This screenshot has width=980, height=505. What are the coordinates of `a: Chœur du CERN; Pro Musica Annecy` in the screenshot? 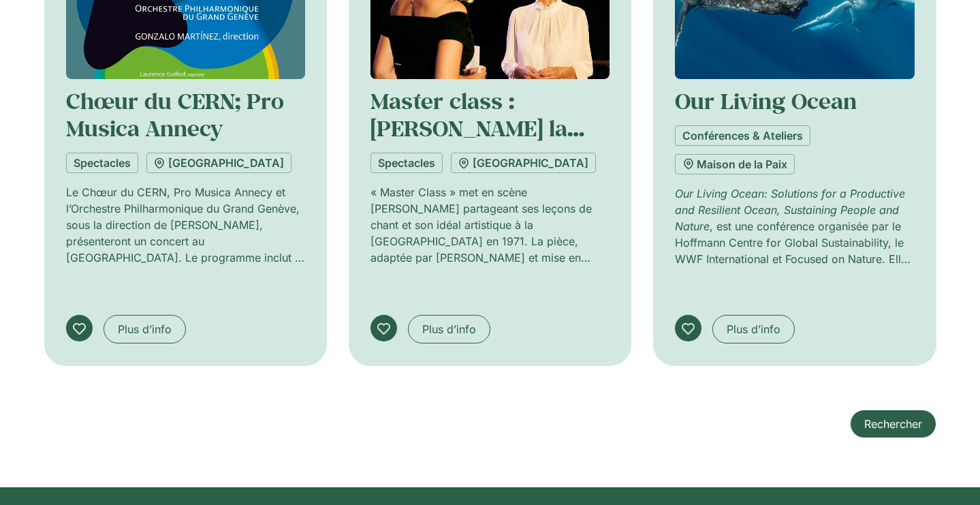 It's located at (175, 115).